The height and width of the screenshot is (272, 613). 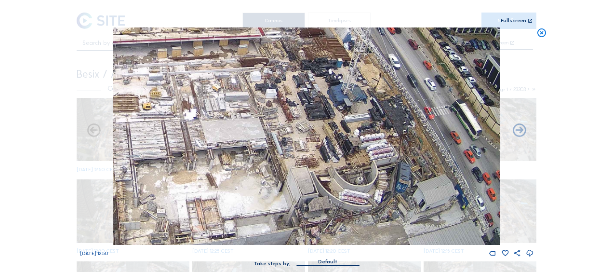 I want to click on div: Fullscreen, so click(x=513, y=21).